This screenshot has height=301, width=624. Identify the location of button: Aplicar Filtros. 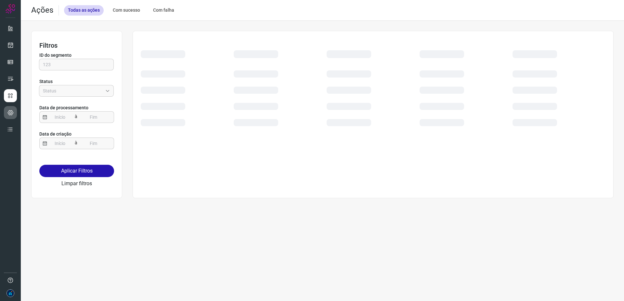
(77, 171).